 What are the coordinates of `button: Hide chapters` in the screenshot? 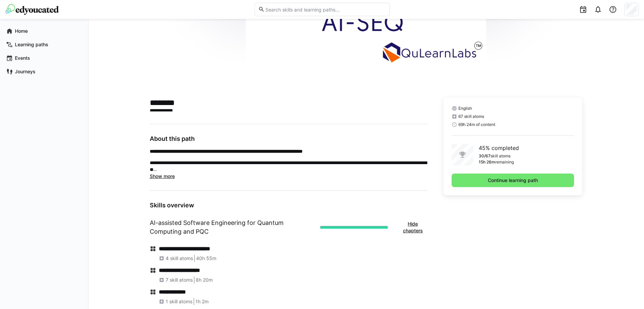 It's located at (413, 227).